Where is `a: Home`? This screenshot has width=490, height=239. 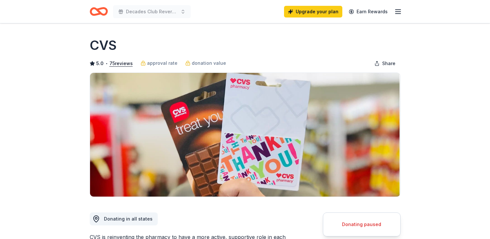 a: Home is located at coordinates (99, 11).